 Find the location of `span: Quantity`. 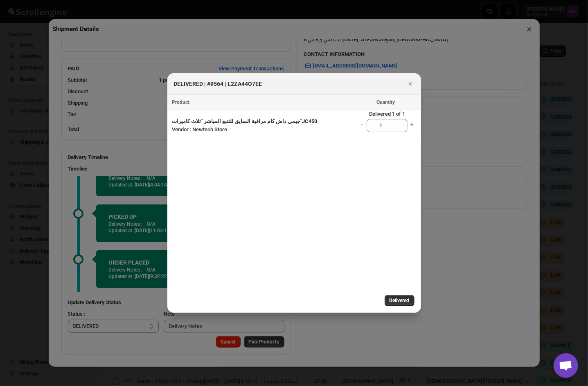

span: Quantity is located at coordinates (386, 102).